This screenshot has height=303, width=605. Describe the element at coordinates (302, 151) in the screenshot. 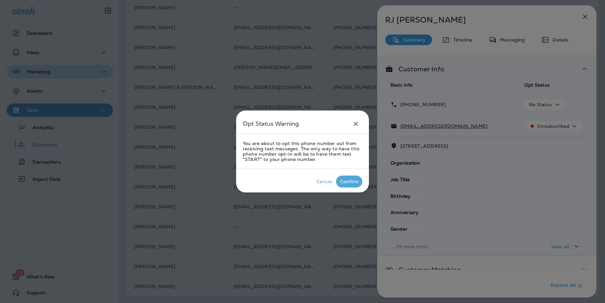

I see `p: You are about to opt this phone number out from receiving text messages. The only way to have thi...` at that location.